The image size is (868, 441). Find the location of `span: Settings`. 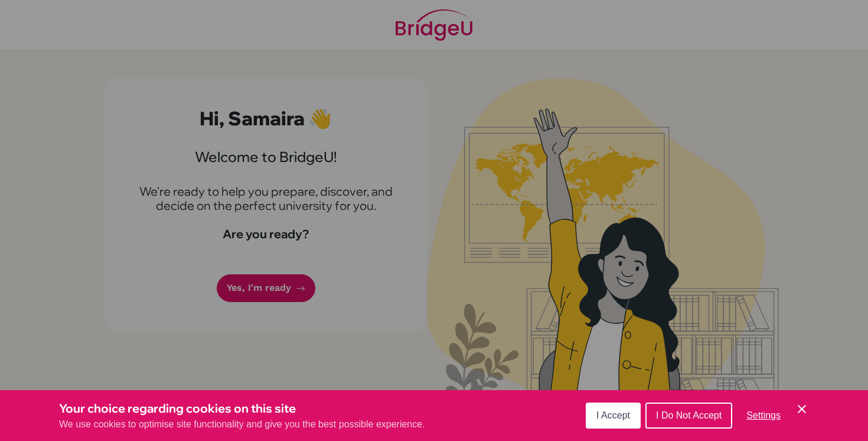

span: Settings is located at coordinates (764, 415).